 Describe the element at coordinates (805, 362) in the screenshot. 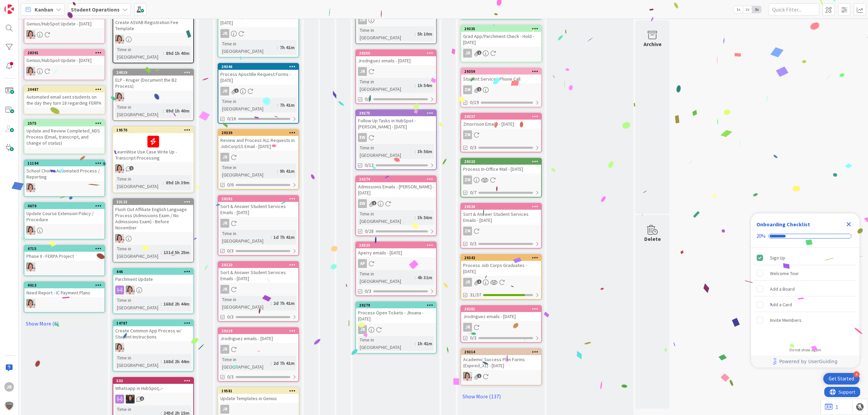

I see `div: Footer` at that location.